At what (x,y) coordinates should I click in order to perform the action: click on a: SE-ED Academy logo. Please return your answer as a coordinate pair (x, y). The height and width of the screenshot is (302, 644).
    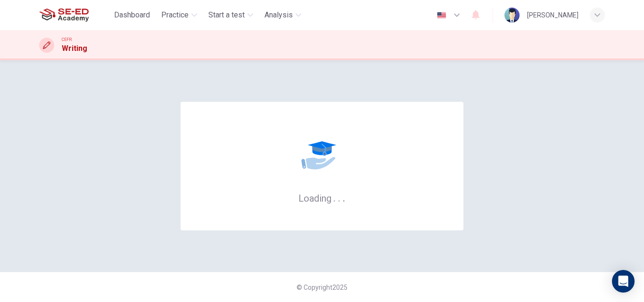
    Looking at the image, I should click on (75, 15).